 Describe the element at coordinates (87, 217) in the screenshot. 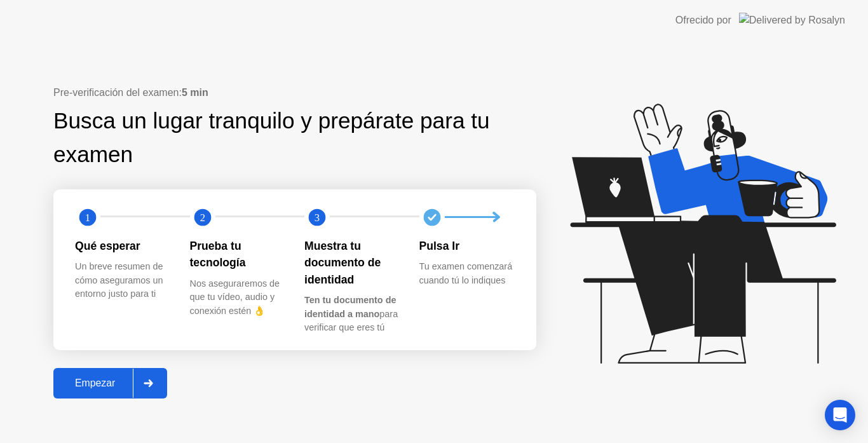

I see `text: 1` at that location.